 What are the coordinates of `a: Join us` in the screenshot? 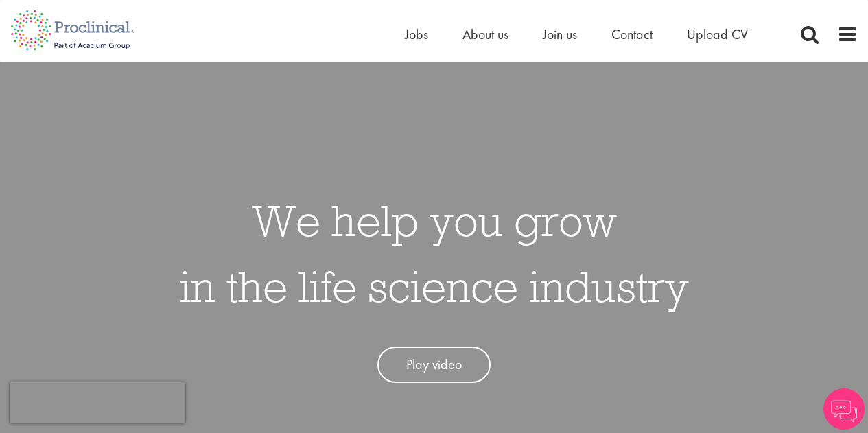 It's located at (560, 35).